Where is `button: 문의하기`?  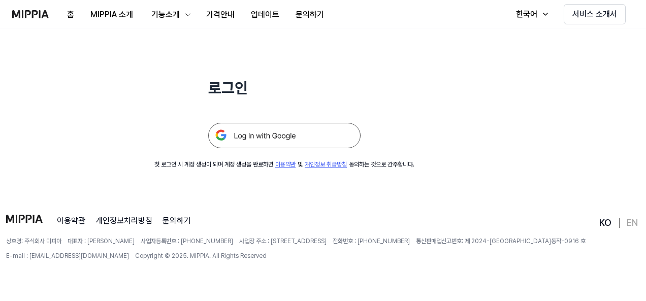 button: 문의하기 is located at coordinates (310, 15).